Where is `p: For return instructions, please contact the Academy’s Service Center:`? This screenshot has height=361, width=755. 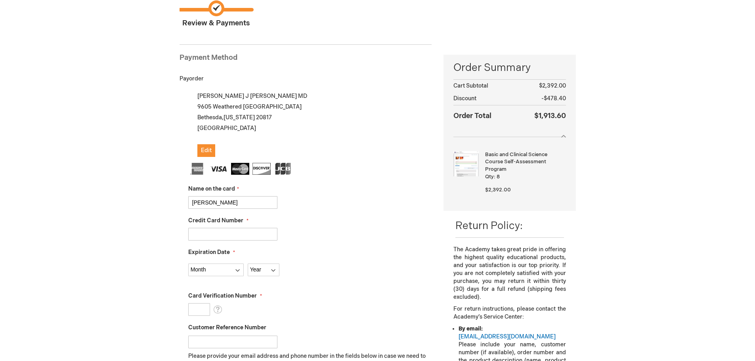 p: For return instructions, please contact the Academy’s Service Center: is located at coordinates (509, 313).